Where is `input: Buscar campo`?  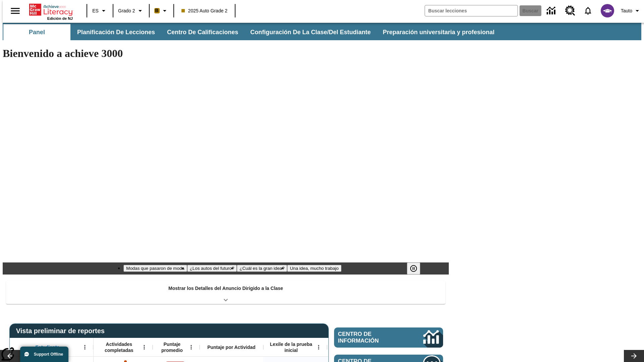 input: Buscar campo is located at coordinates (471, 11).